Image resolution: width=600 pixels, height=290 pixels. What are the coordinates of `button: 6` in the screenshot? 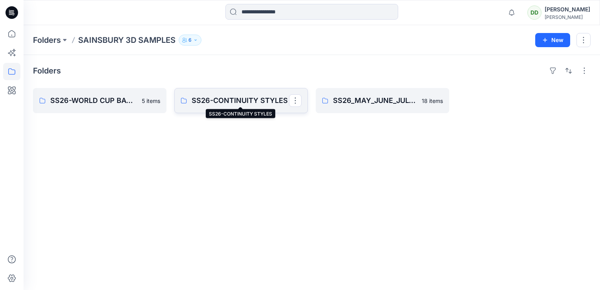 It's located at (190, 40).